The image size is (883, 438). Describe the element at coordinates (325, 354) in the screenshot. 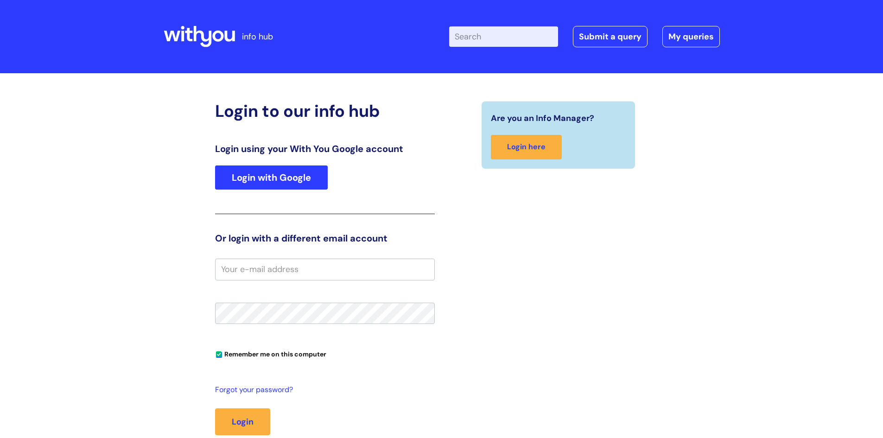

I see `div: You can uncheck this option if you're logging in from a shared device` at that location.